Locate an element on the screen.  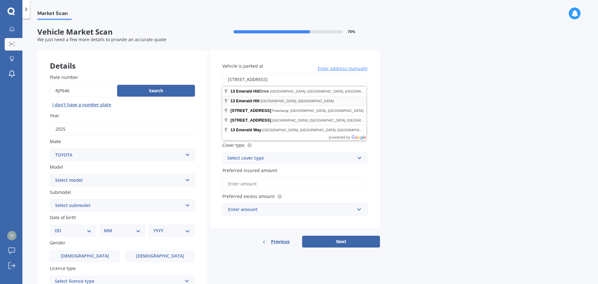
span: Licence type is located at coordinates (63, 268).